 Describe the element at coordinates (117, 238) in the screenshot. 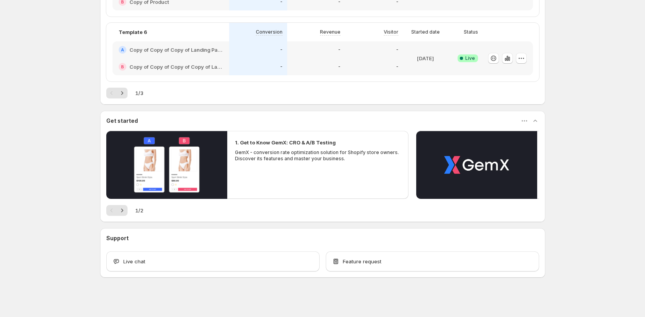

I see `h3: Support` at that location.